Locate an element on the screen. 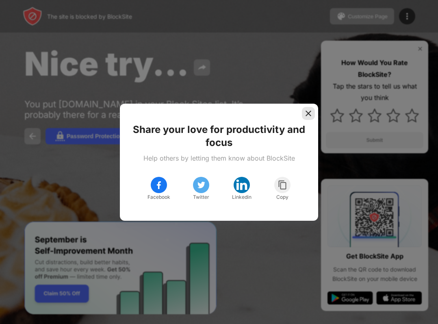  img: copy.svg is located at coordinates (283, 185).